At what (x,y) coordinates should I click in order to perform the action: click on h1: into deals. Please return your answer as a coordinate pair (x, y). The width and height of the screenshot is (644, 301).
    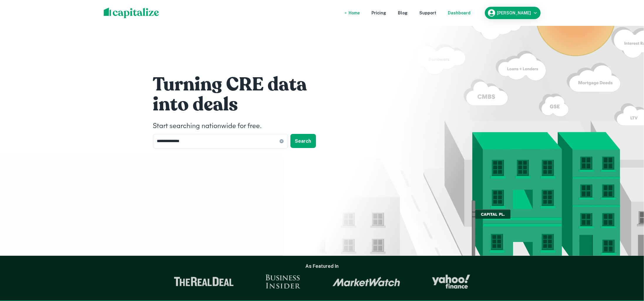
    Looking at the image, I should click on (241, 105).